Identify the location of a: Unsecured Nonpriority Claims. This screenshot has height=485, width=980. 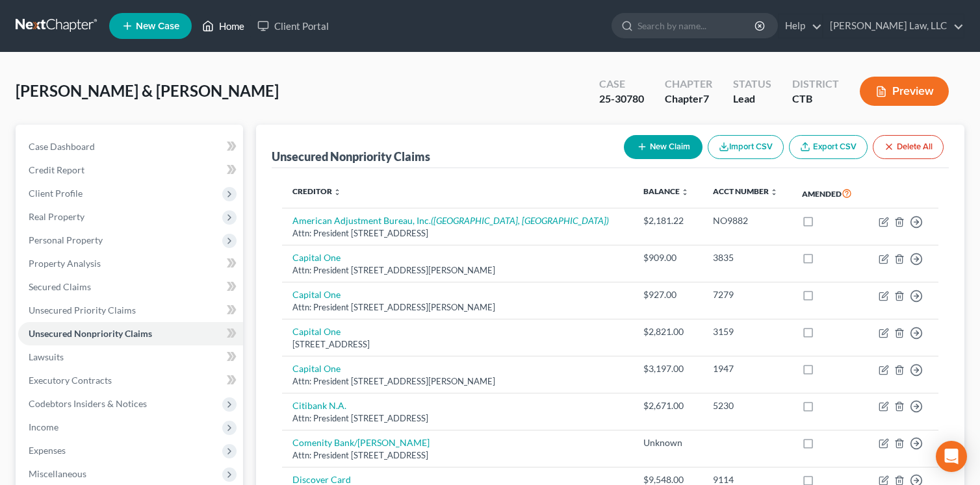
(131, 334).